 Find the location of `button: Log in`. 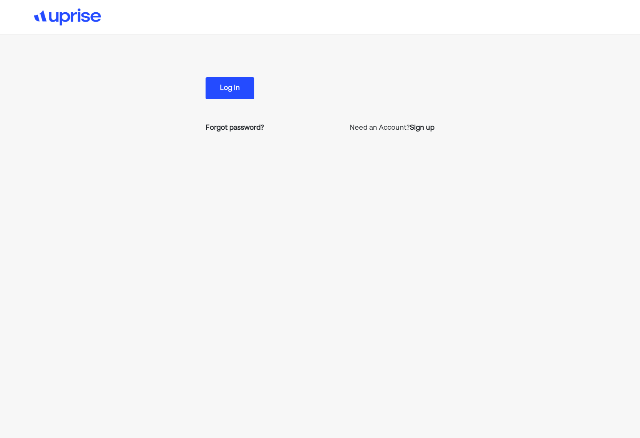

button: Log in is located at coordinates (230, 88).